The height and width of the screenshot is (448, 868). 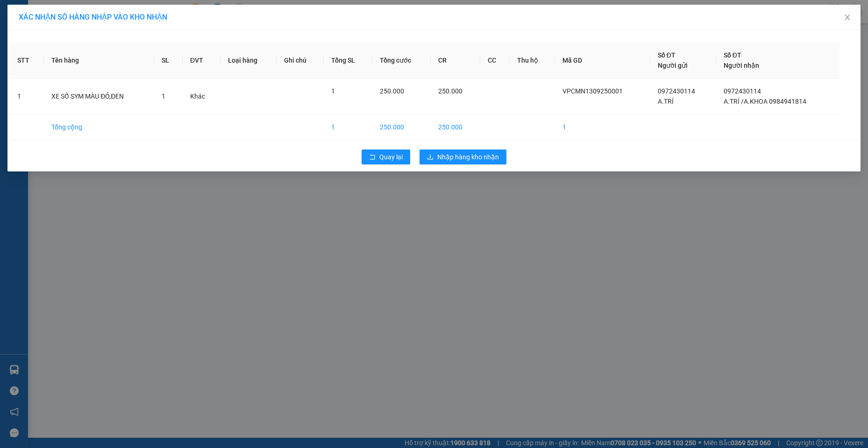 What do you see at coordinates (495, 60) in the screenshot?
I see `th: CC` at bounding box center [495, 60].